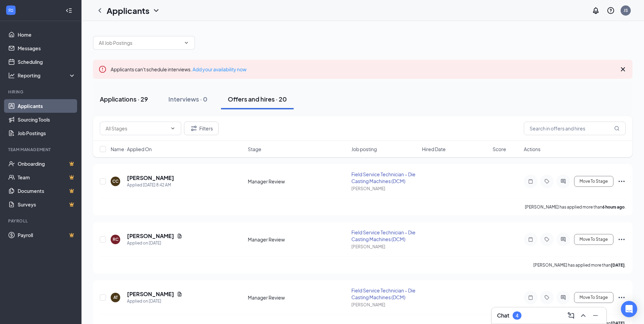 This screenshot has height=324, width=644. I want to click on button: Filter Filters, so click(202, 129).